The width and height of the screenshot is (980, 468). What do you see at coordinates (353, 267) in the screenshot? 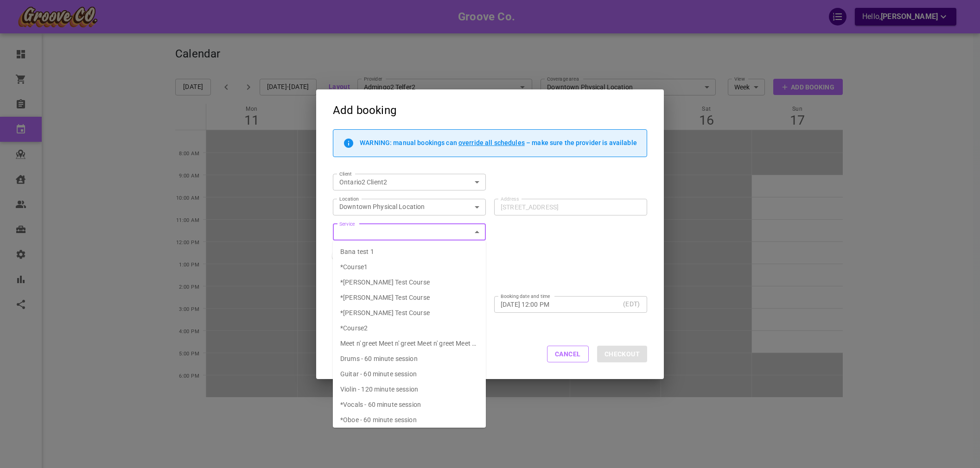
I see `div: Course1` at bounding box center [353, 267].